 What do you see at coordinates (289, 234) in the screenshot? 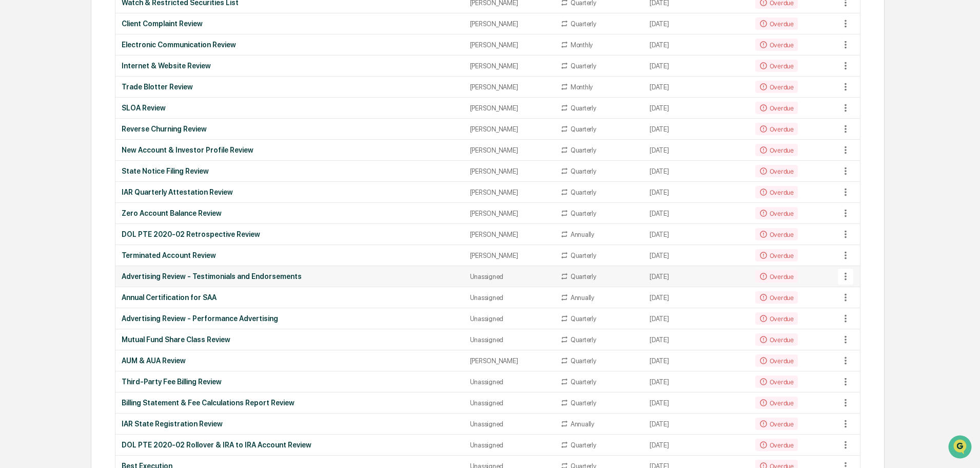
I see `div: DOL PTE 2020-02 Retrospective Review` at bounding box center [289, 234].